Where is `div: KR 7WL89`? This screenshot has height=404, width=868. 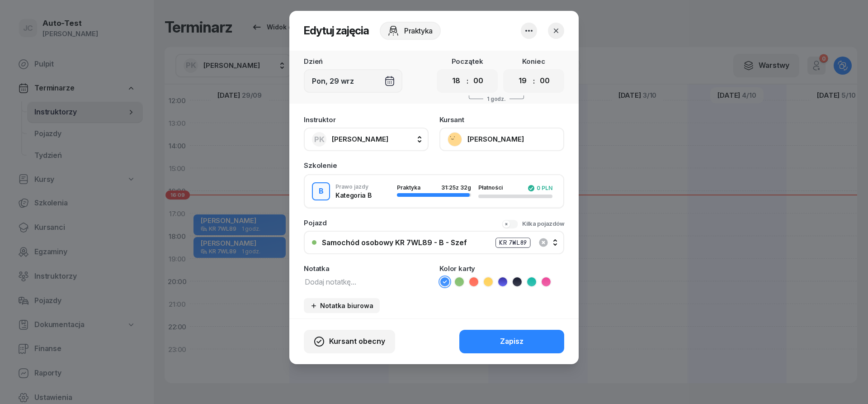 div: KR 7WL89 is located at coordinates (513, 242).